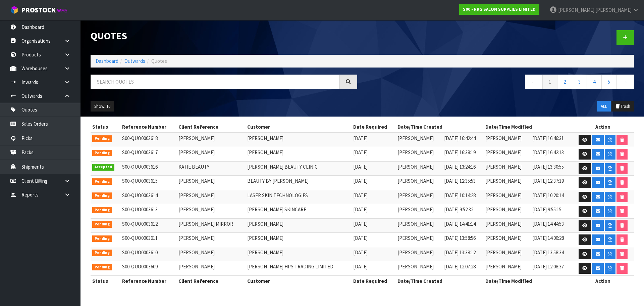 The width and height of the screenshot is (644, 306). What do you see at coordinates (609, 82) in the screenshot?
I see `a: 5` at bounding box center [609, 82].